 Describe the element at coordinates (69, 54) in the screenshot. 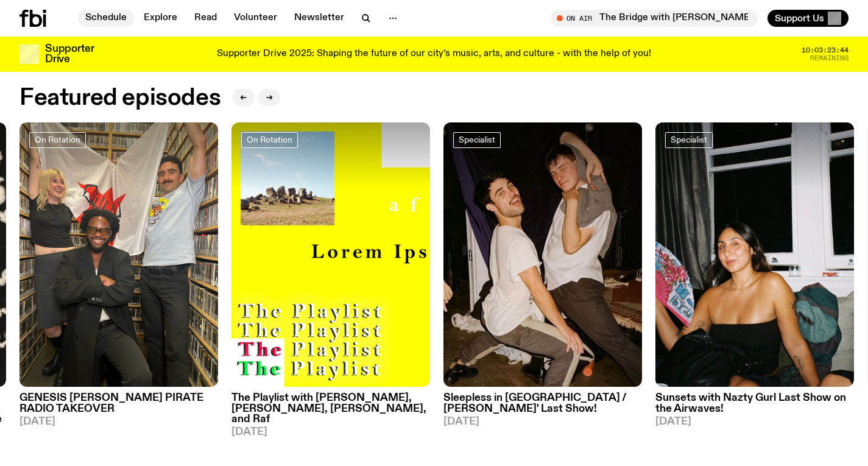

I see `h3: Supporter Drive` at that location.